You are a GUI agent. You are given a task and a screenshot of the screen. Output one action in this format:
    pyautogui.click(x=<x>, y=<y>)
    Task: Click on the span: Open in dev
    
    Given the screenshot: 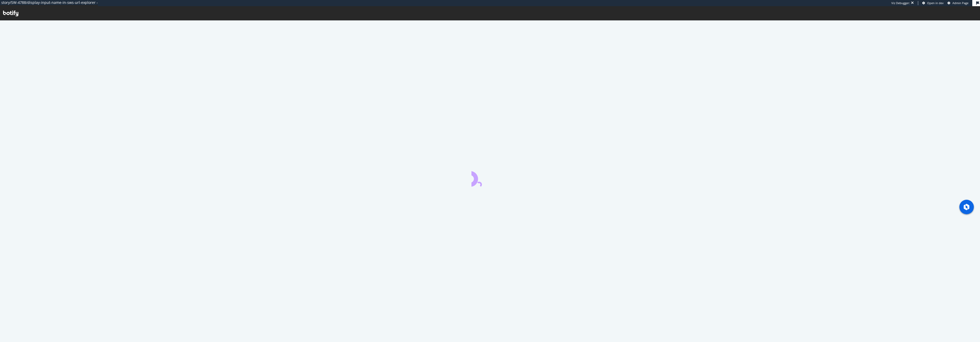 What is the action you would take?
    pyautogui.click(x=935, y=3)
    